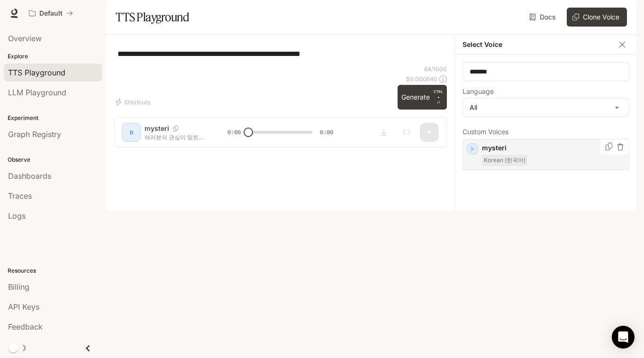 Image resolution: width=644 pixels, height=358 pixels. Describe the element at coordinates (478, 91) in the screenshot. I see `p: Language` at that location.